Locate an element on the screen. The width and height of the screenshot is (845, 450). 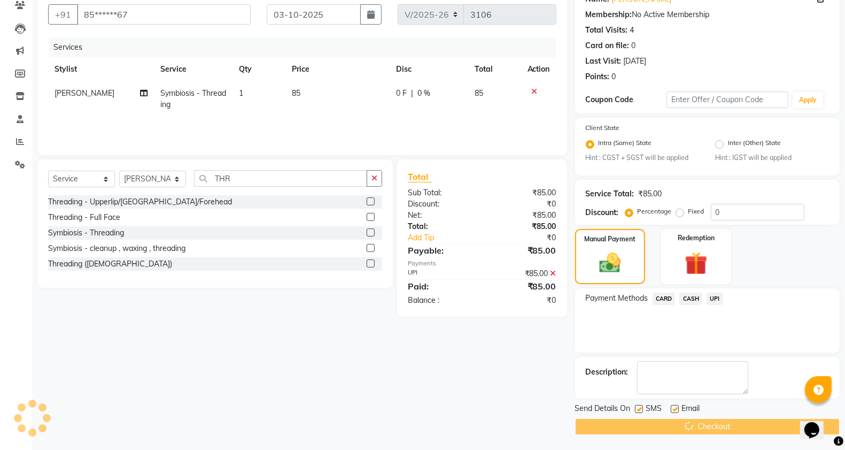
span: UPI is located at coordinates (715, 298).